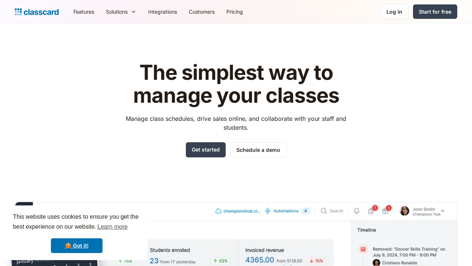 This screenshot has width=472, height=266. I want to click on a: learn more about cookies, so click(113, 227).